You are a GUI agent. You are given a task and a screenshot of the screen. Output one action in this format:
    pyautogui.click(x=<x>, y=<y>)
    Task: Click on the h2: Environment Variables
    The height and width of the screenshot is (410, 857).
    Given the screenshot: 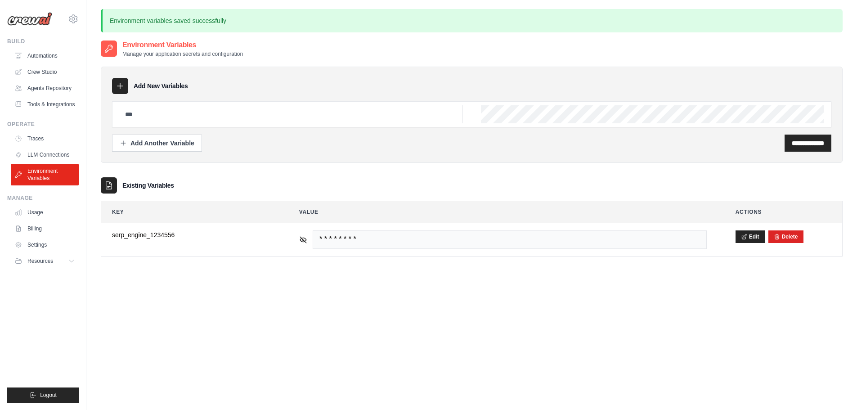 What is the action you would take?
    pyautogui.click(x=183, y=45)
    